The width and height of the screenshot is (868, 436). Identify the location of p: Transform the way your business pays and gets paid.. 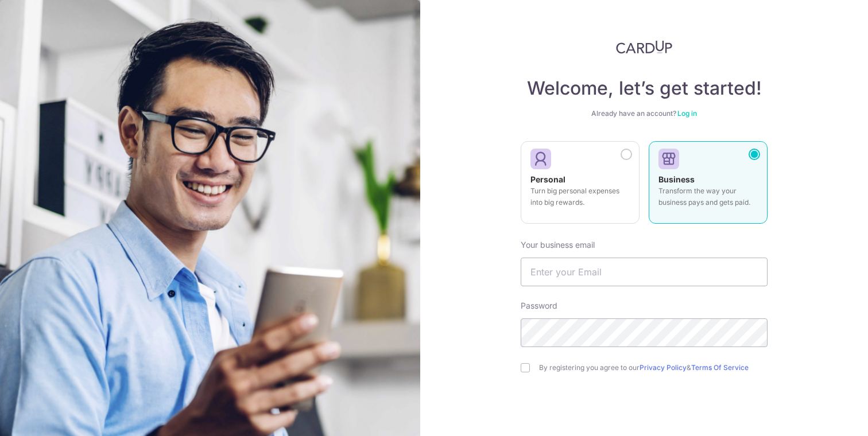
(708, 197).